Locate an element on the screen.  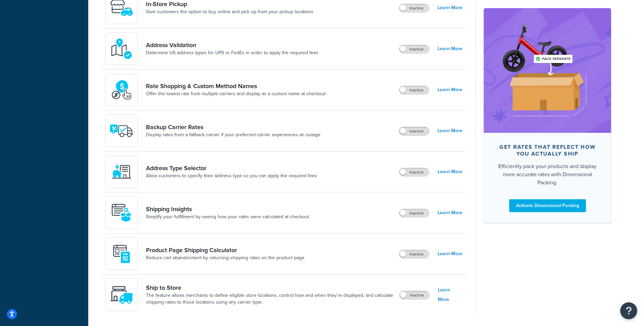
a: The feature allows merchants to define eligible store locations, control how and when they’re dis... is located at coordinates (270, 299).